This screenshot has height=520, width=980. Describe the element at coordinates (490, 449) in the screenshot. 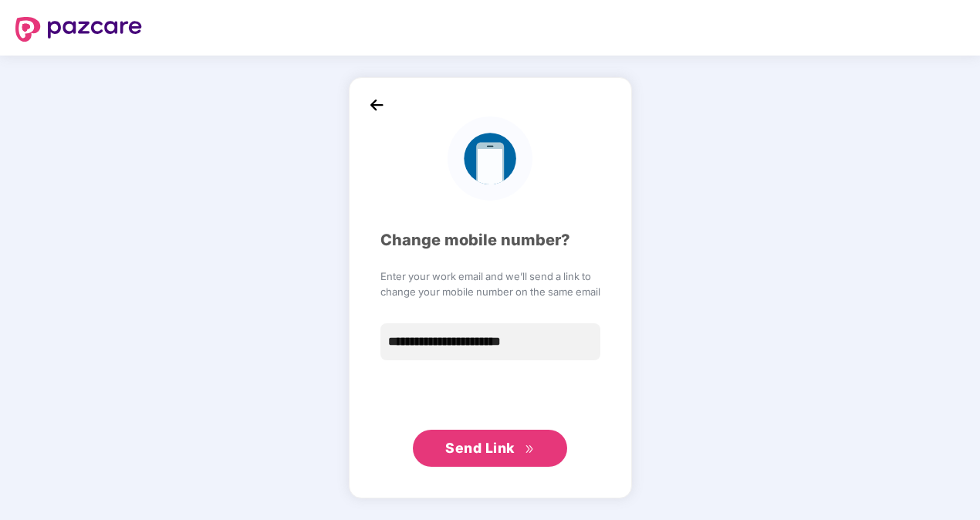

I see `button: Send Linkdouble-right` at that location.